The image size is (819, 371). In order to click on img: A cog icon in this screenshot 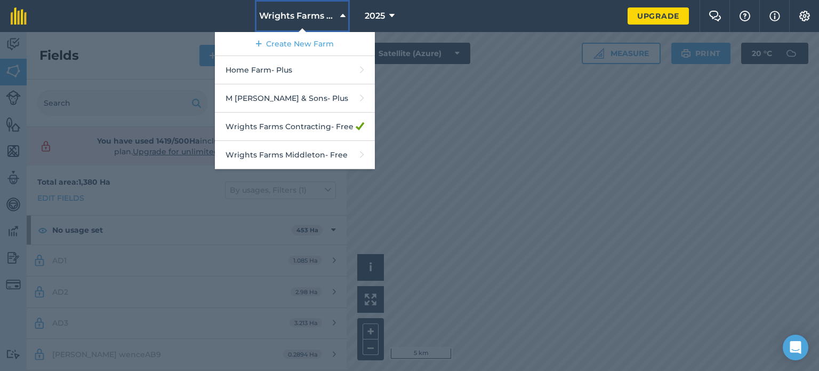, I will do `click(804, 16)`.